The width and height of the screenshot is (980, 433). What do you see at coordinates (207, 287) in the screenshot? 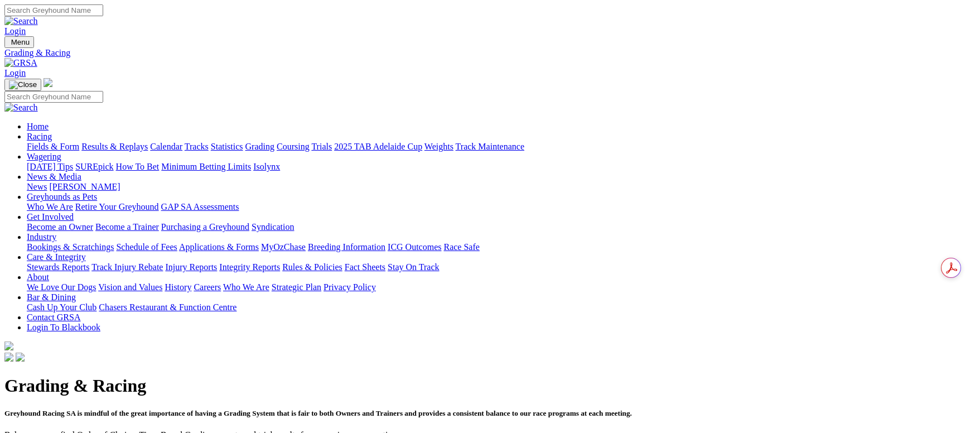
I see `a: Careers` at bounding box center [207, 287].